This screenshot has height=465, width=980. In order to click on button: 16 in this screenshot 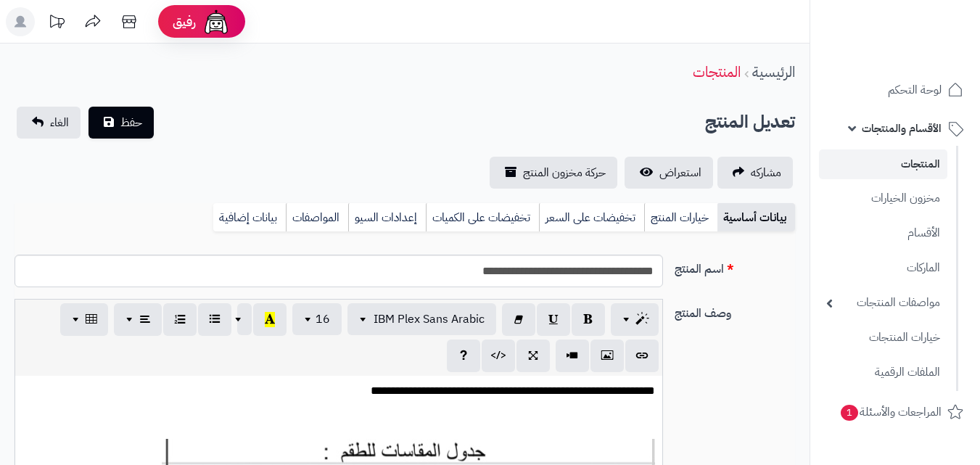, I will do `click(317, 319)`.